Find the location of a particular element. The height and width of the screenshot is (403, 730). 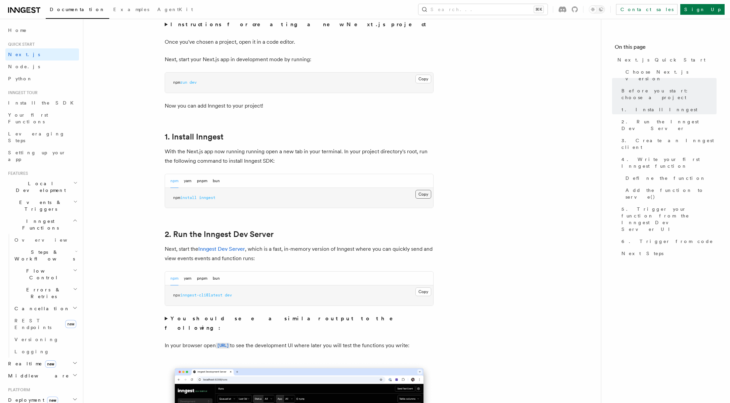

span: Next.js Quick Start is located at coordinates (661, 60).